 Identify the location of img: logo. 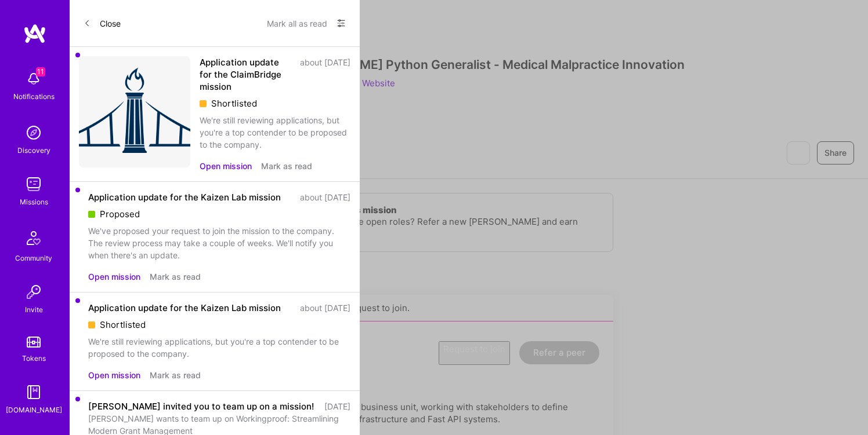
(35, 33).